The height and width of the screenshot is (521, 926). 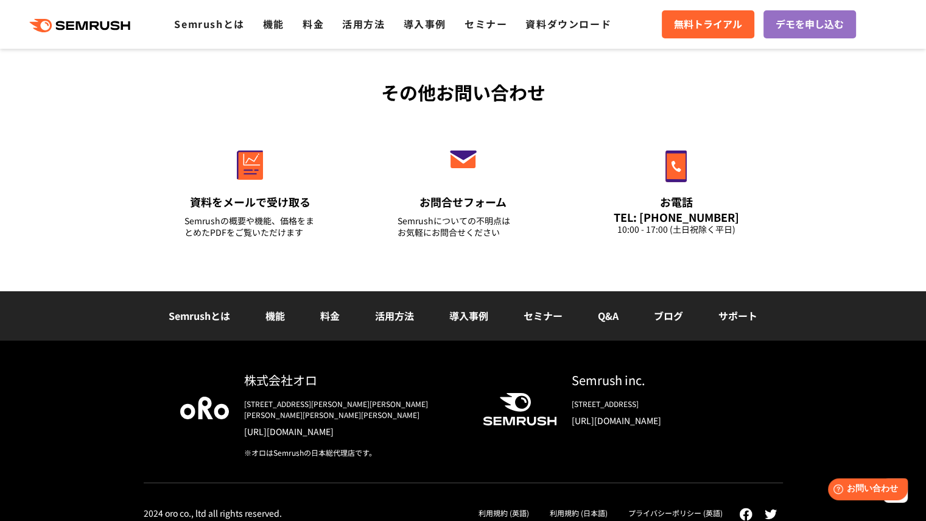 I want to click on a: お問合せフォーム Semrushについての不明点はお気軽にお問合せください, so click(x=463, y=189).